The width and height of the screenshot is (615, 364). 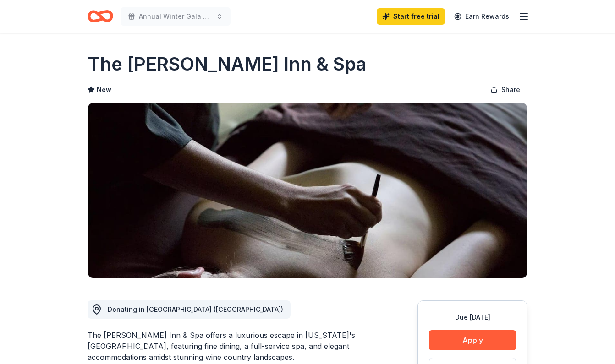 What do you see at coordinates (175, 17) in the screenshot?
I see `button: Annual Winter Gala Silent Auction` at bounding box center [175, 17].